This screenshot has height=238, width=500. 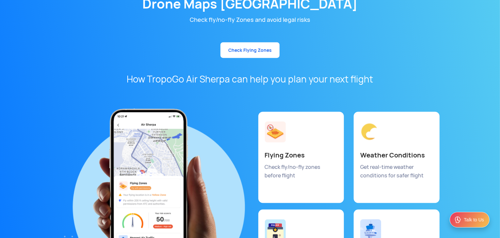 I want to click on p: Check fly/no-fly Zones and avoid legal risks, so click(x=250, y=20).